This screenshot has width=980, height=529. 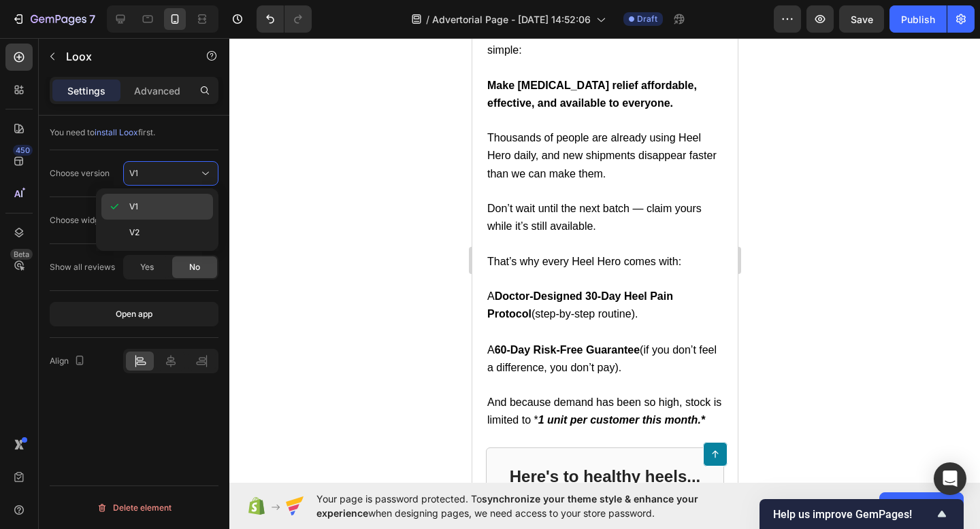 What do you see at coordinates (79, 220) in the screenshot?
I see `div: Choose widget` at bounding box center [79, 220].